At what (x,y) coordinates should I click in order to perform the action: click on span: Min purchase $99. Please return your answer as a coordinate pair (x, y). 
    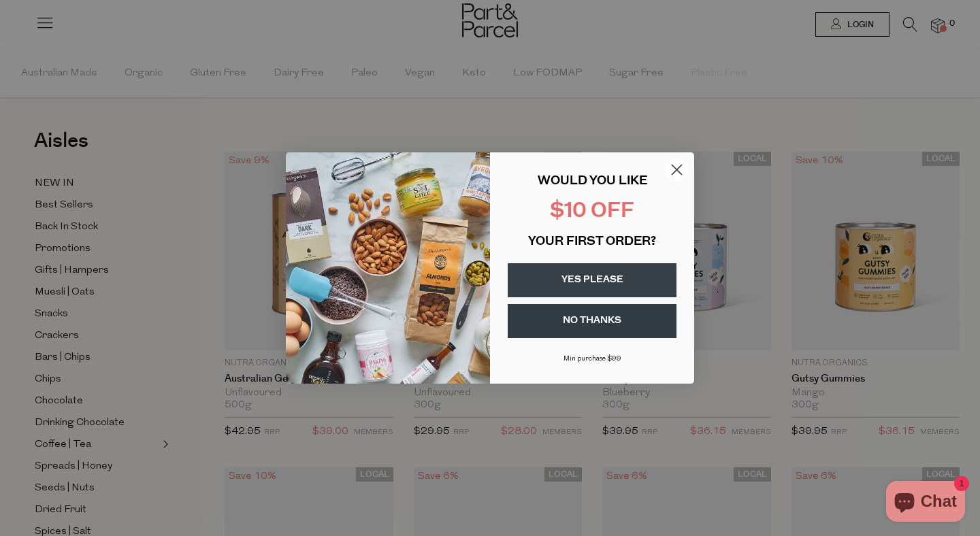
    Looking at the image, I should click on (592, 359).